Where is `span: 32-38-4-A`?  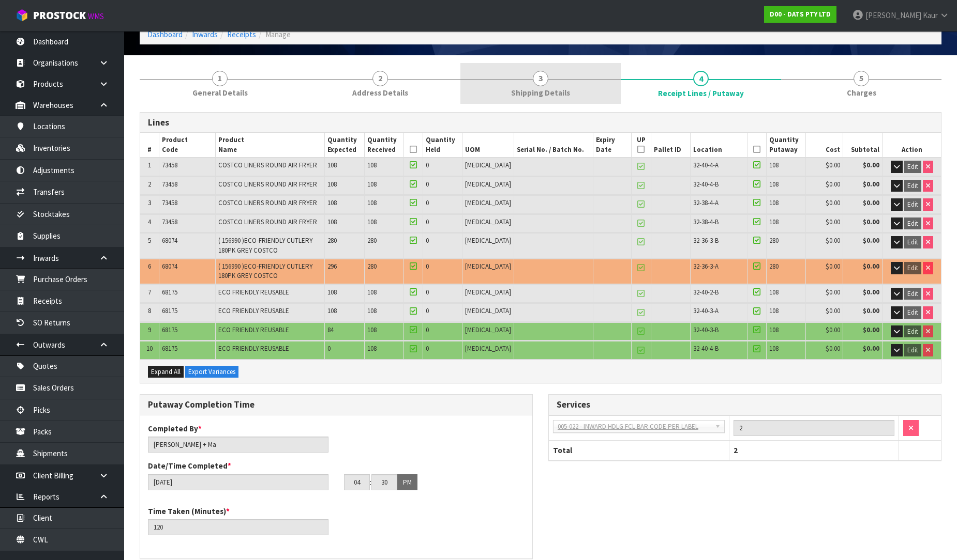 span: 32-38-4-A is located at coordinates (706, 202).